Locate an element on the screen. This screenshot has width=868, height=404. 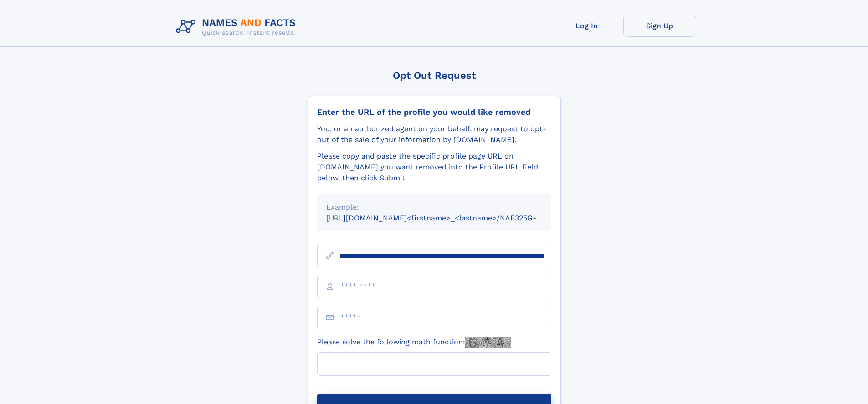
div: You, or an authorized agent on your behalf, may request to opt-out of the sale of your informatio... is located at coordinates (434, 134).